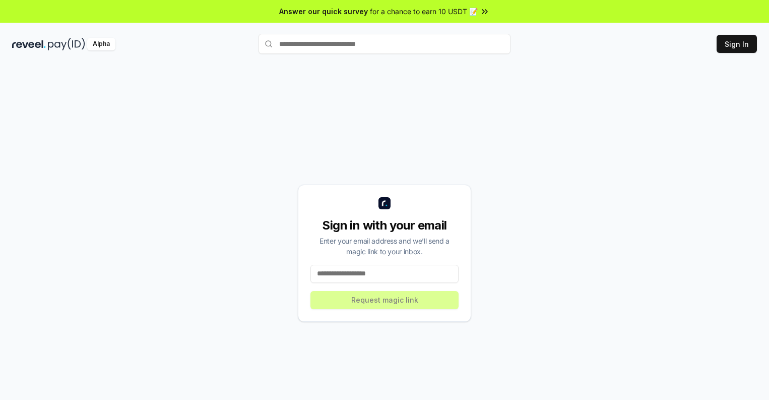 This screenshot has width=769, height=400. What do you see at coordinates (385, 246) in the screenshot?
I see `div: Enter your email address and we’ll send a magic link to your inbox.` at bounding box center [385, 246].